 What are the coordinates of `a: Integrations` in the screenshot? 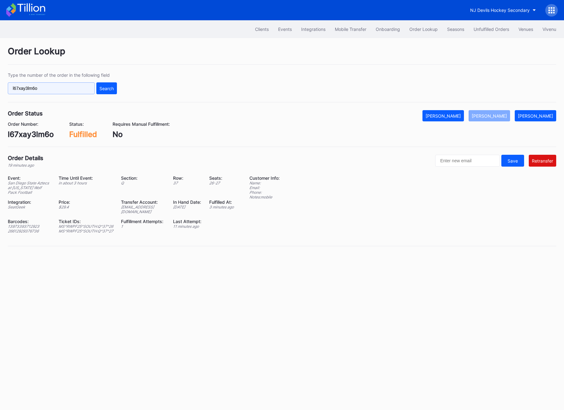 It's located at (313, 29).